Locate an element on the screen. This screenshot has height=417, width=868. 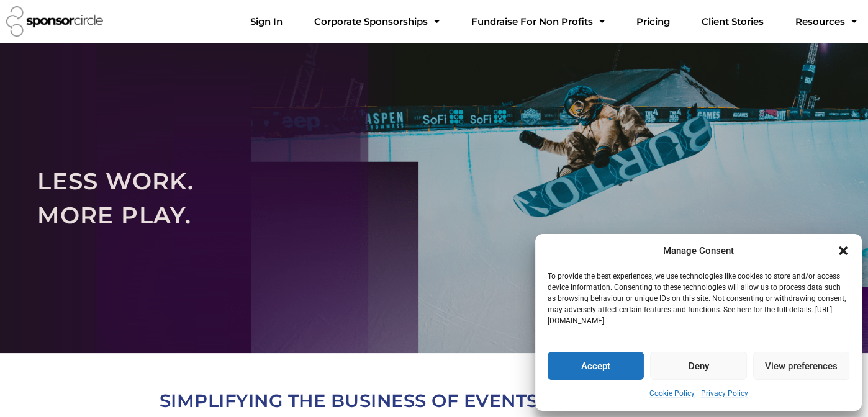
h2: SIMPLIFYING THE BUSINESS OF EVENTS & SPORTS TEAMS is located at coordinates (434, 401).